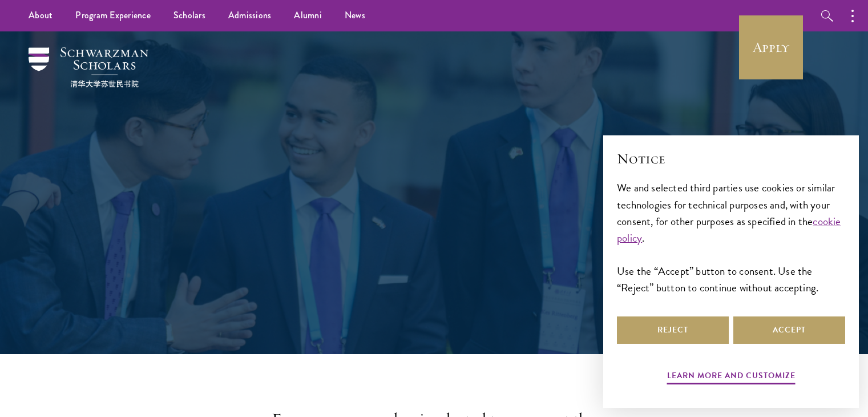 This screenshot has width=868, height=417. What do you see at coordinates (731, 377) in the screenshot?
I see `button: Learn more and customize` at bounding box center [731, 377].